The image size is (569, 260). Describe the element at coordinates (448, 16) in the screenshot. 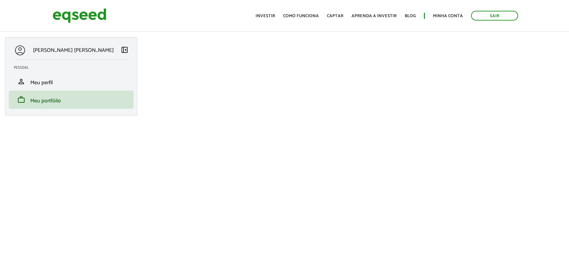

I see `a: Minha conta` at that location.